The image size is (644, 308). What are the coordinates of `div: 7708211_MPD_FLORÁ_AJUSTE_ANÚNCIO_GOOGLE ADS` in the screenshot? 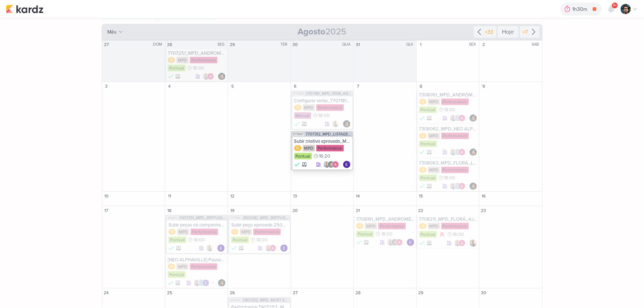 It's located at (448, 219).